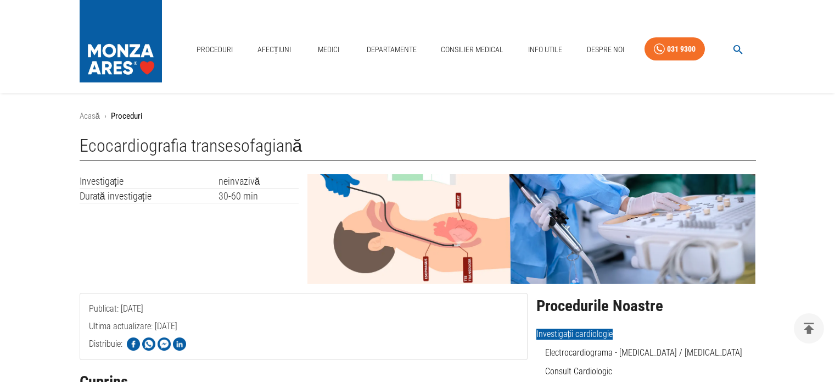  What do you see at coordinates (164, 344) in the screenshot?
I see `button: Share on Facebook Messenger` at bounding box center [164, 344].